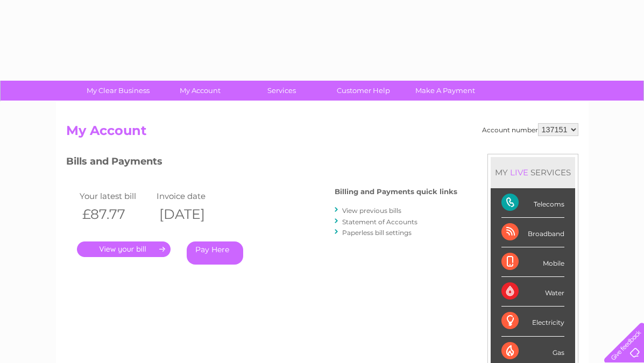  Describe the element at coordinates (533, 203) in the screenshot. I see `div: Telecoms` at that location.